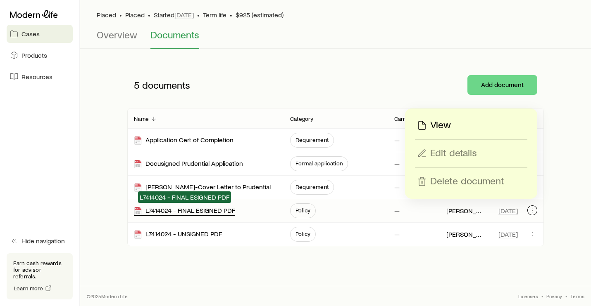  Describe the element at coordinates (135, 15) in the screenshot. I see `span: Placed` at that location.